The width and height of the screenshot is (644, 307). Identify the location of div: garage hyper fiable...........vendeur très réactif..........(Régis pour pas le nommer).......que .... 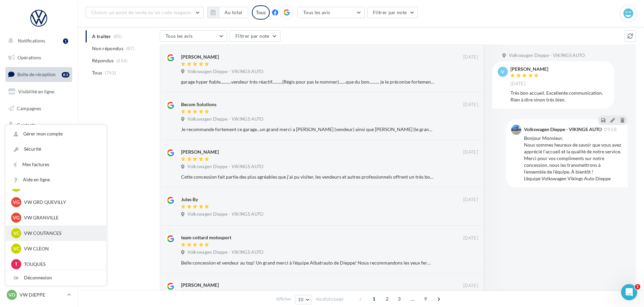
(308, 82).